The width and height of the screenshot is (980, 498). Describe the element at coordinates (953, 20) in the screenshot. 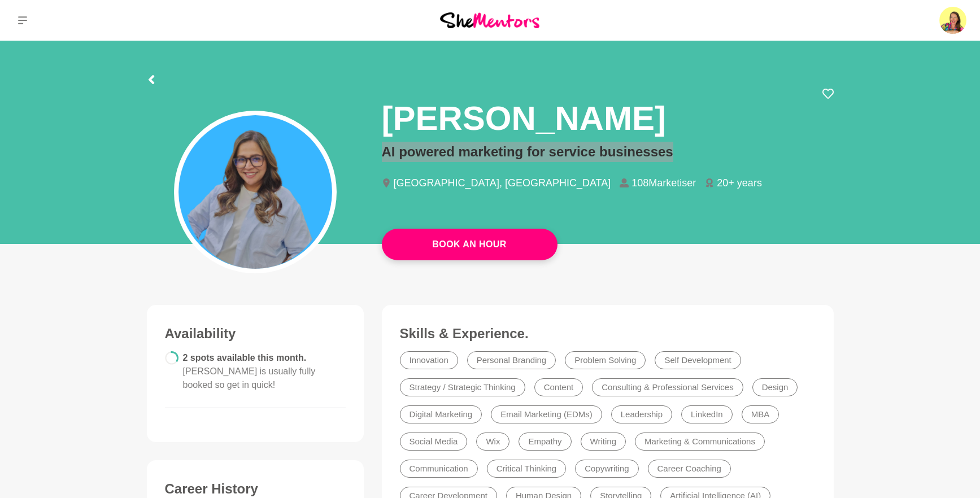

I see `a: Roslyn Thompson` at that location.